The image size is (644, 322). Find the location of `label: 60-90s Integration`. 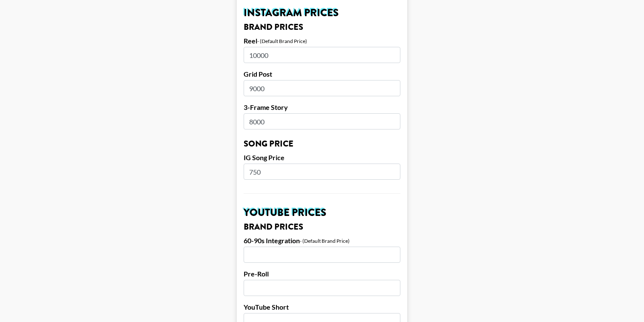

label: 60-90s Integration is located at coordinates (272, 241).